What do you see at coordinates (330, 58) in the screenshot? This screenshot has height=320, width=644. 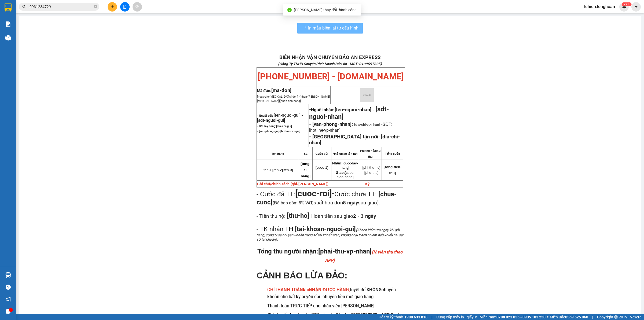 I see `strong: BIÊN NHẬN VẬN CHUYỂN BẢO AN EXPRESS` at bounding box center [330, 58].